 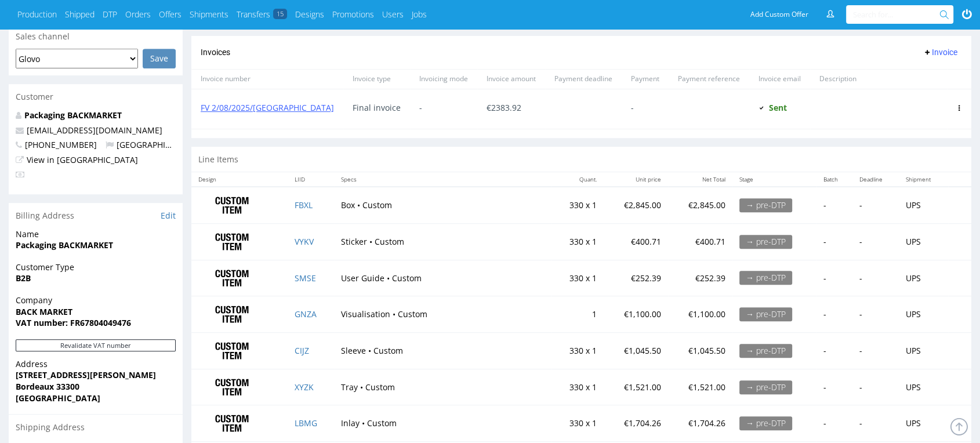 I want to click on th: LIID, so click(x=310, y=179).